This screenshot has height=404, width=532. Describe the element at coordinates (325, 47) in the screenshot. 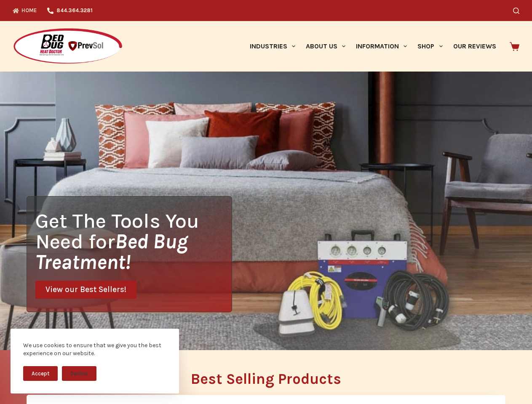

I see `a: About Us` at that location.